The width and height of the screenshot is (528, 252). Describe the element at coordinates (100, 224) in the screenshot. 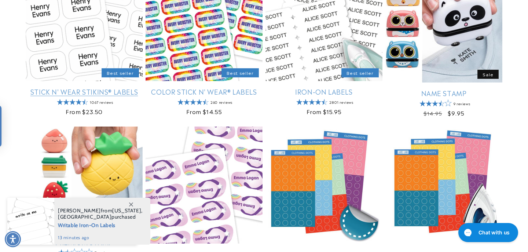

I see `span: Writable Iron-On Labels` at that location.